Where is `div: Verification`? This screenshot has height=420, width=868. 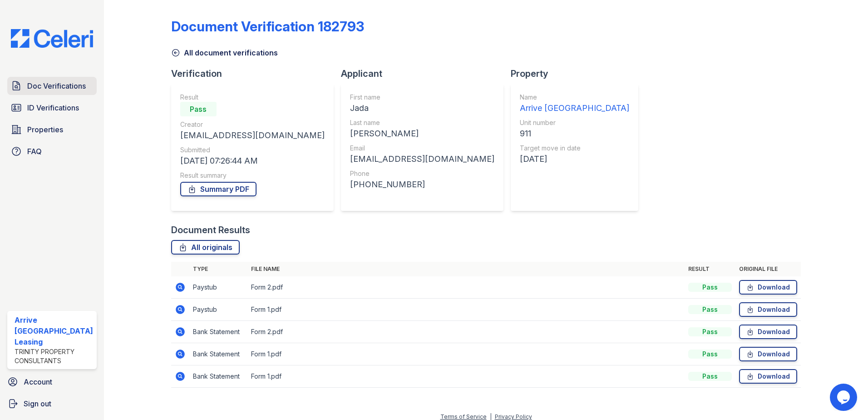 div: Verification is located at coordinates (256, 74).